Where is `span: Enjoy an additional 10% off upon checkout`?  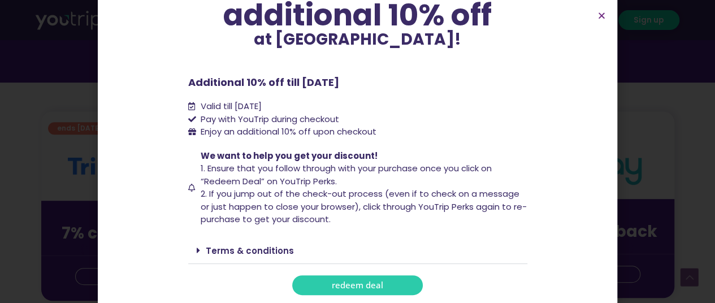
span: Enjoy an additional 10% off upon checkout is located at coordinates (288, 131).